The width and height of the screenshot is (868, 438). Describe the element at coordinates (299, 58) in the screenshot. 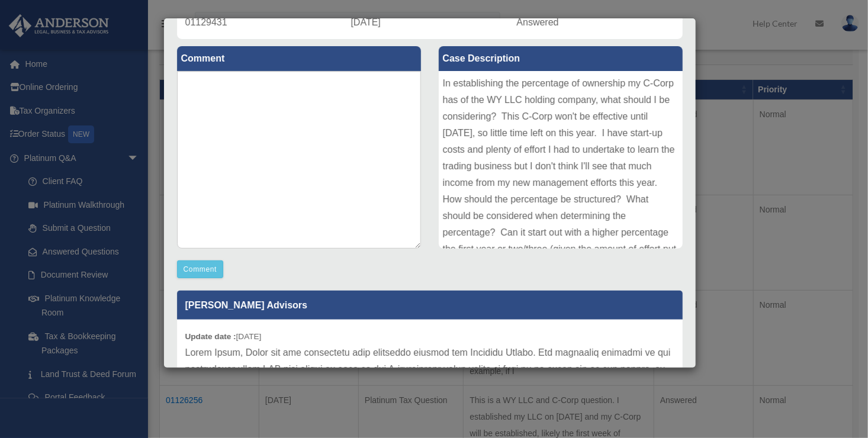

I see `label: Comment` at that location.